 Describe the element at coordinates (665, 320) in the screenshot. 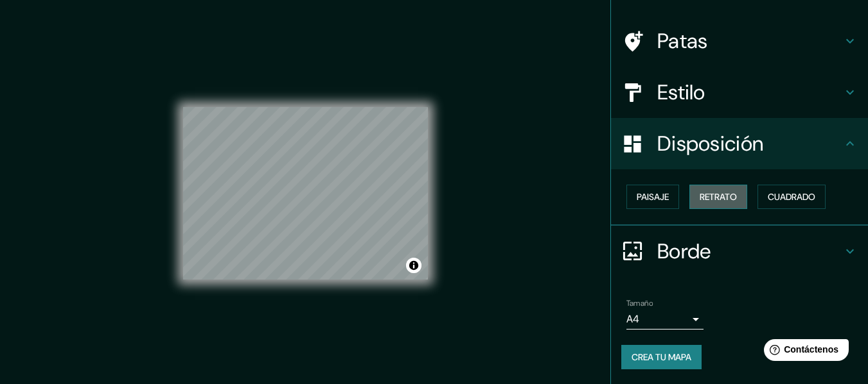

I see `div: A4` at that location.